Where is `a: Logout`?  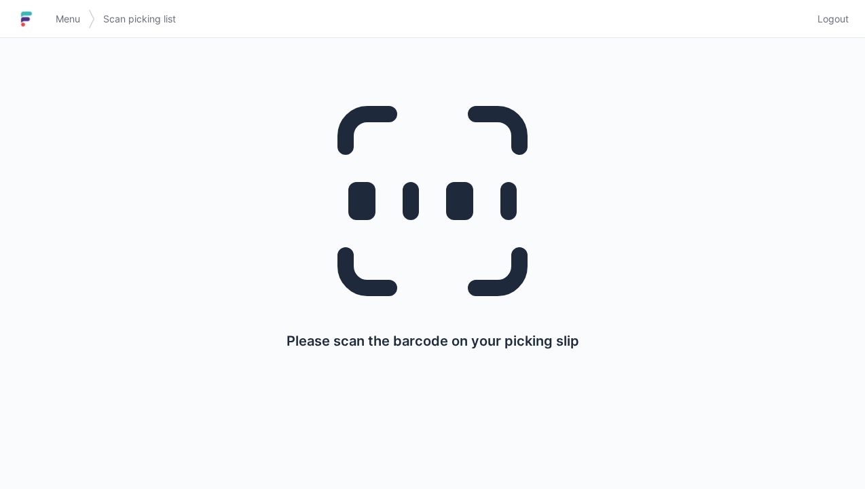 a: Logout is located at coordinates (829, 19).